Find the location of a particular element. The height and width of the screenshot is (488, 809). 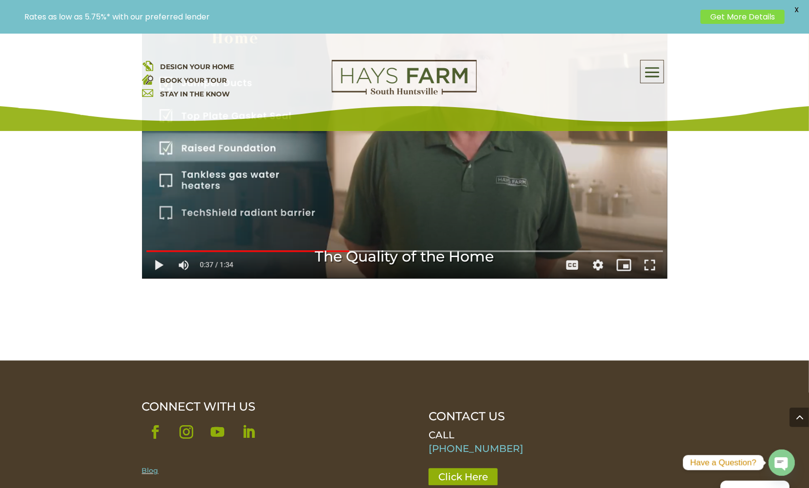

a: Follow on Facebook is located at coordinates (156, 432).